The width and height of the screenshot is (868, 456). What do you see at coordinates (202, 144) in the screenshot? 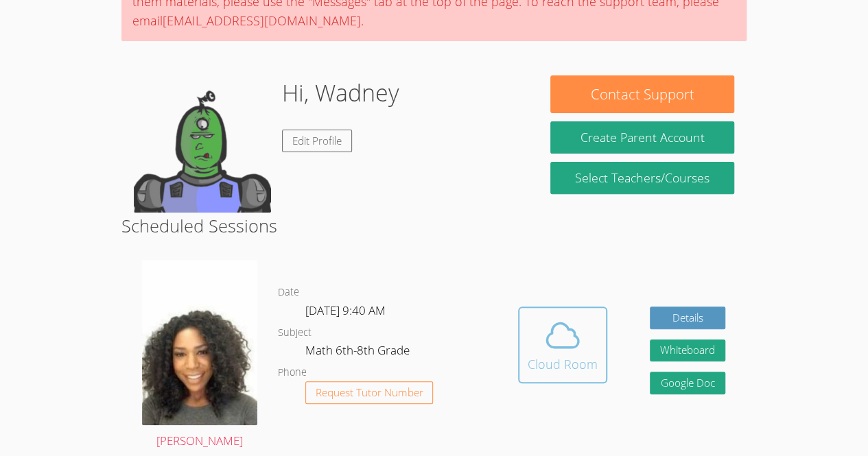
I see `img: default.png` at bounding box center [202, 144].